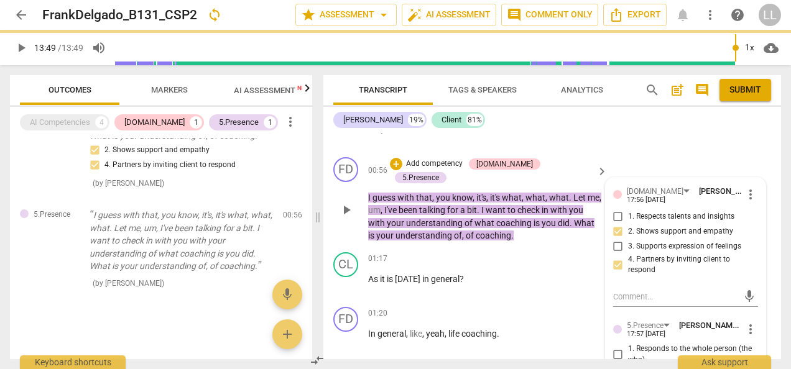 The width and height of the screenshot is (791, 369). I want to click on span: for, so click(453, 210).